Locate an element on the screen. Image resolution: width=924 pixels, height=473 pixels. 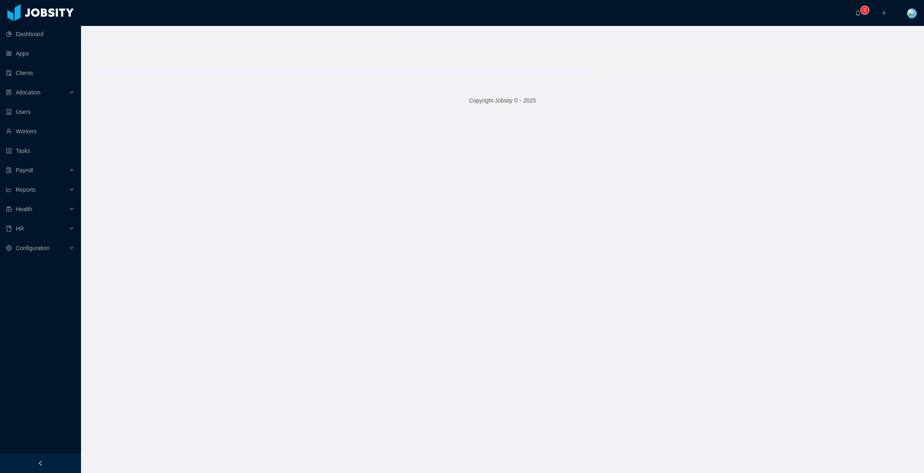
i: icon: medicine-box is located at coordinates (9, 209).